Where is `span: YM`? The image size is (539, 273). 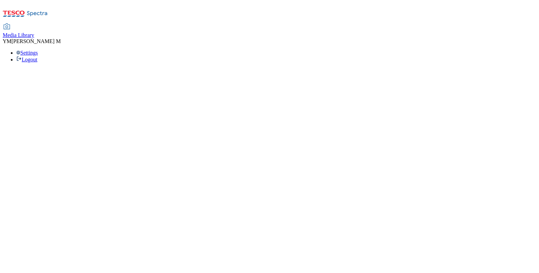 span: YM is located at coordinates (7, 41).